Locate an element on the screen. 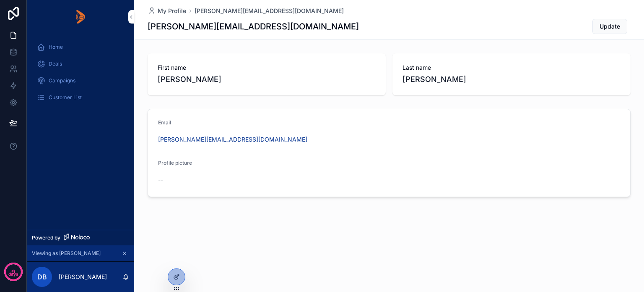 The height and width of the screenshot is (292, 644). span: Profile picture is located at coordinates (175, 163).